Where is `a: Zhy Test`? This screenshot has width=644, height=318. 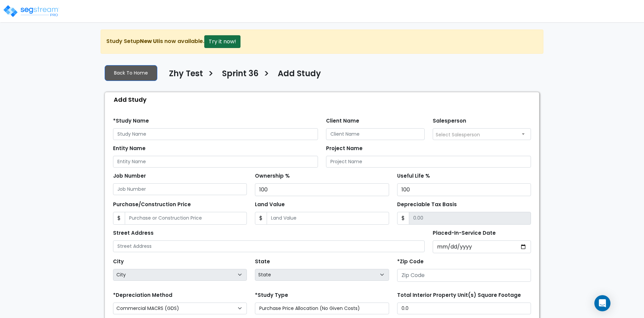 a: Zhy Test is located at coordinates (184, 76).